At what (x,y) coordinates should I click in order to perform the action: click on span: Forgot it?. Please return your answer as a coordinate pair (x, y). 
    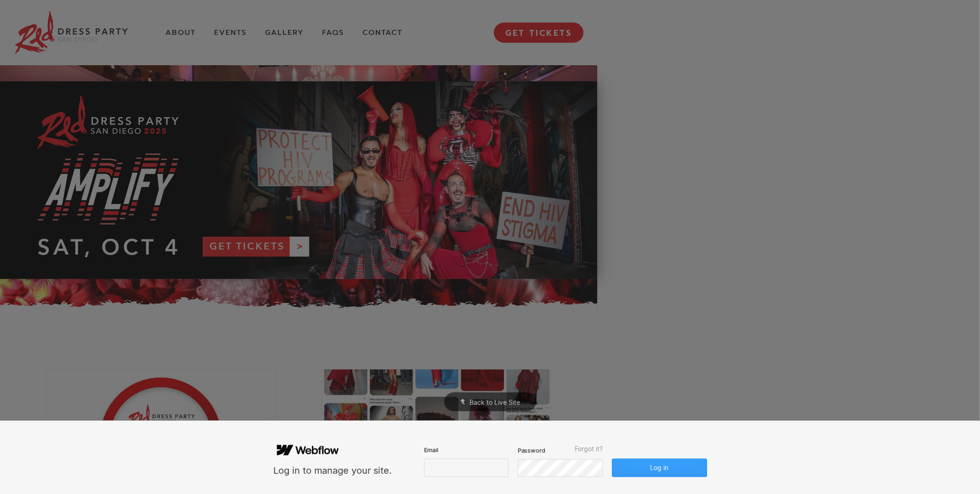
    Looking at the image, I should click on (589, 449).